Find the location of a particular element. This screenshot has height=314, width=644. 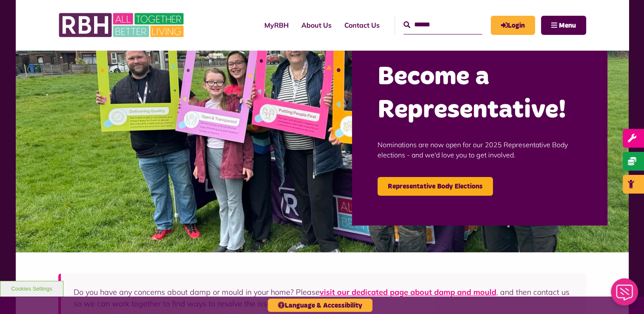

p: Nominations are now open for our 2025 Representative Body elections - and we'd love you to get in... is located at coordinates (480, 150).